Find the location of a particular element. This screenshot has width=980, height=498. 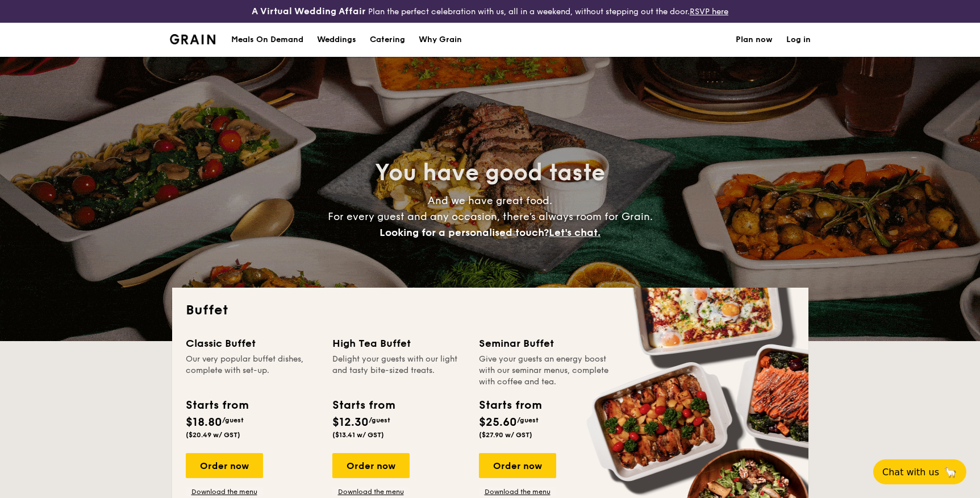

span: ($13.41 w/ GST) is located at coordinates (358, 434).